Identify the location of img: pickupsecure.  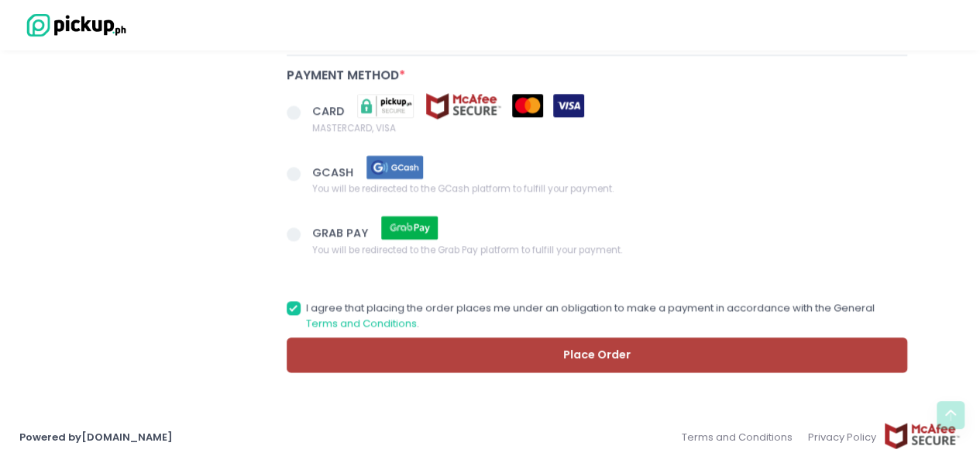
(386, 105).